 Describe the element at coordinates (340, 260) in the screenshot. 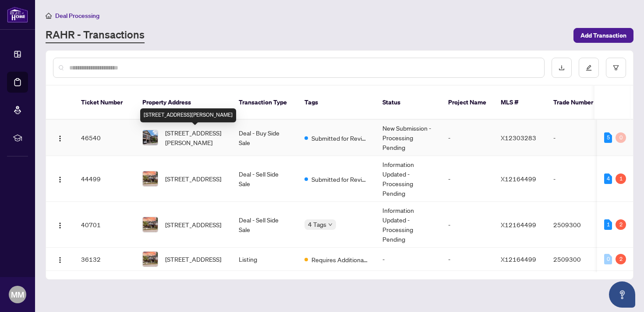

I see `span: Requires Additional Docs` at that location.